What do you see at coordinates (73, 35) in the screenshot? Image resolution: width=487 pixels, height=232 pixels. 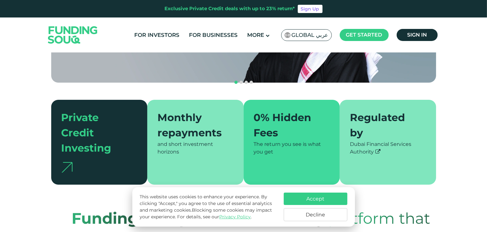 I see `img: Logo` at bounding box center [73, 35].